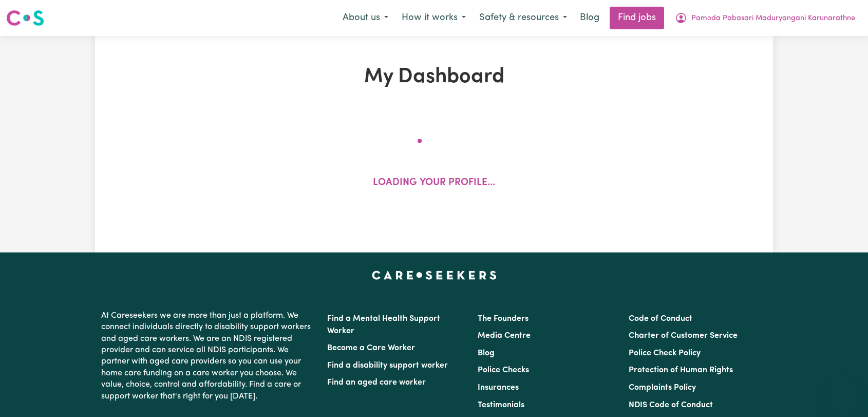 This screenshot has height=417, width=868. Describe the element at coordinates (503, 370) in the screenshot. I see `a: Police Checks` at that location.